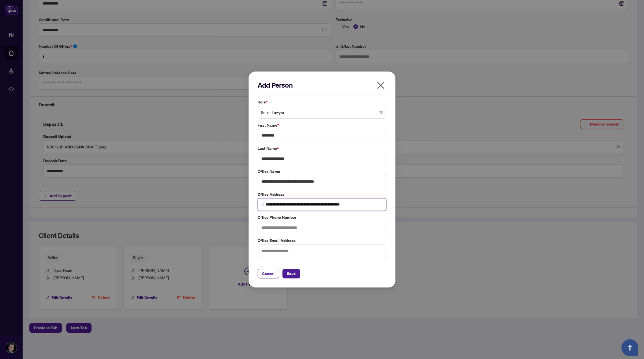 The width and height of the screenshot is (644, 359). I want to click on span: Seller Lawyer, so click(322, 112).